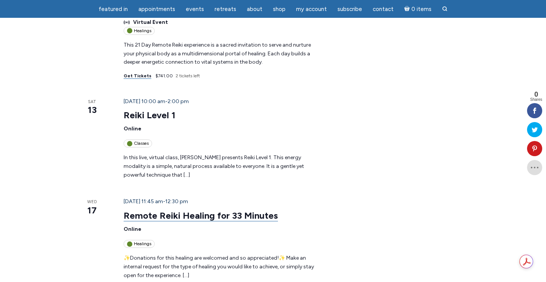  What do you see at coordinates (279, 9) in the screenshot?
I see `span: Shop` at bounding box center [279, 9].